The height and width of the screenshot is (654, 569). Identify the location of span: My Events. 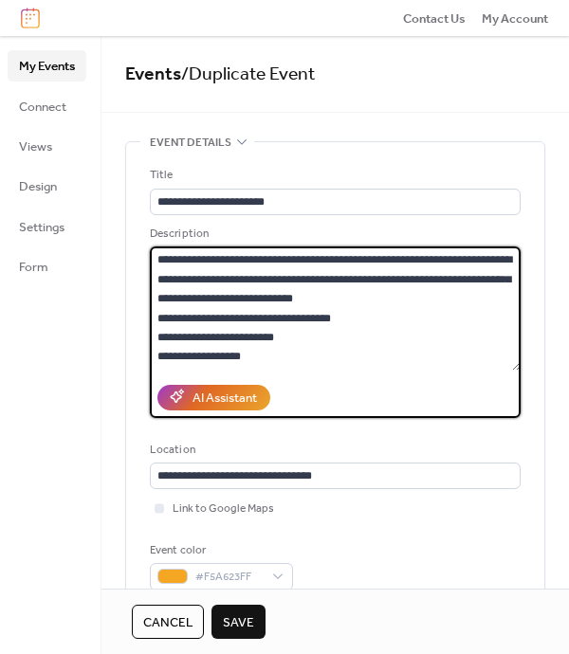
(46, 66).